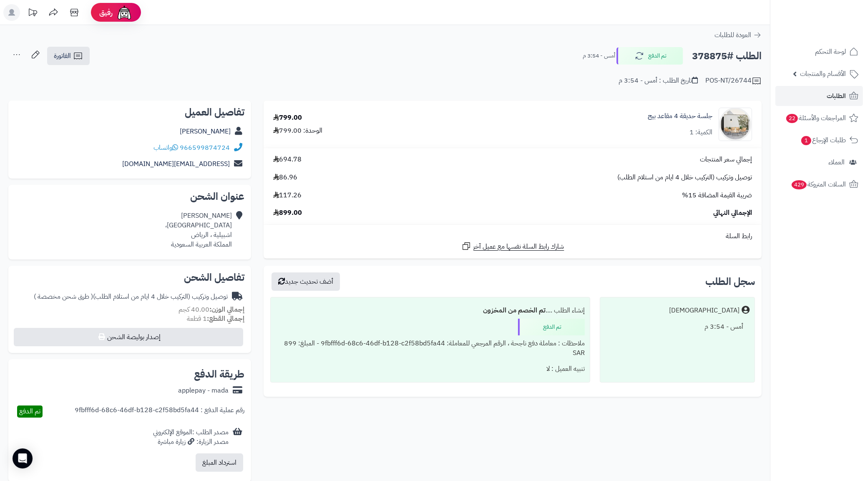 The image size is (868, 481). I want to click on span: الإجمالي النهائي, so click(733, 213).